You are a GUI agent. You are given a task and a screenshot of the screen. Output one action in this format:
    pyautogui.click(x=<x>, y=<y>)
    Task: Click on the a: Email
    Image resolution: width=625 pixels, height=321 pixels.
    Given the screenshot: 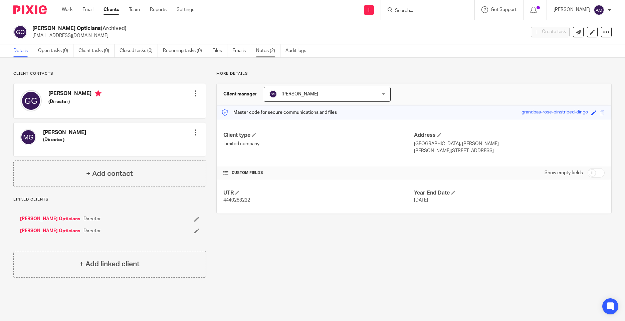 What is the action you would take?
    pyautogui.click(x=88, y=10)
    